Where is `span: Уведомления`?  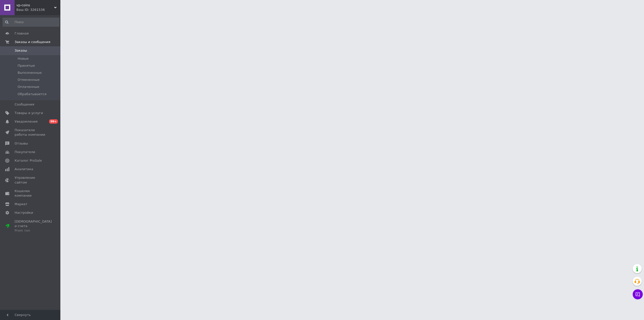 span: Уведомления is located at coordinates (26, 122).